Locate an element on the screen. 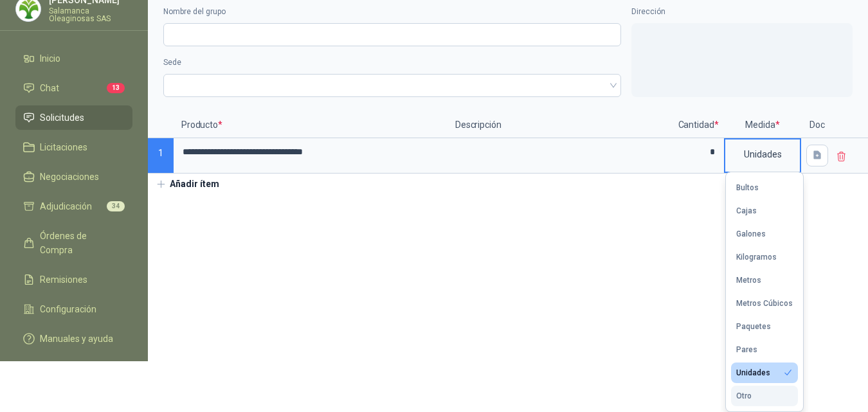 The width and height of the screenshot is (868, 412). div: Galones is located at coordinates (751, 234).